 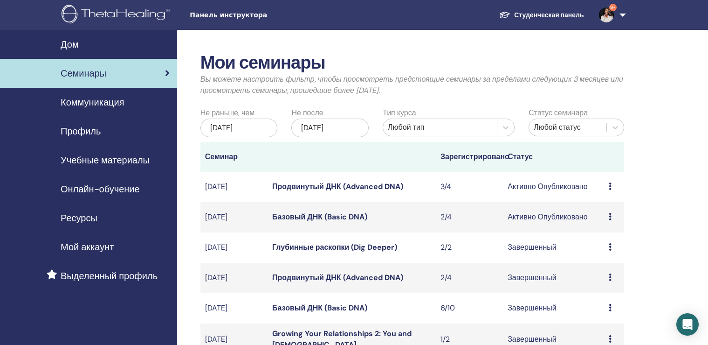 I want to click on label: Тип курса, so click(x=399, y=113).